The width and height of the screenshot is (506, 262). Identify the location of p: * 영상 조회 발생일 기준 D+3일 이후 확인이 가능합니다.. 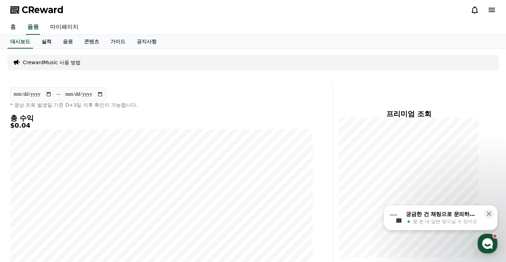
(162, 105).